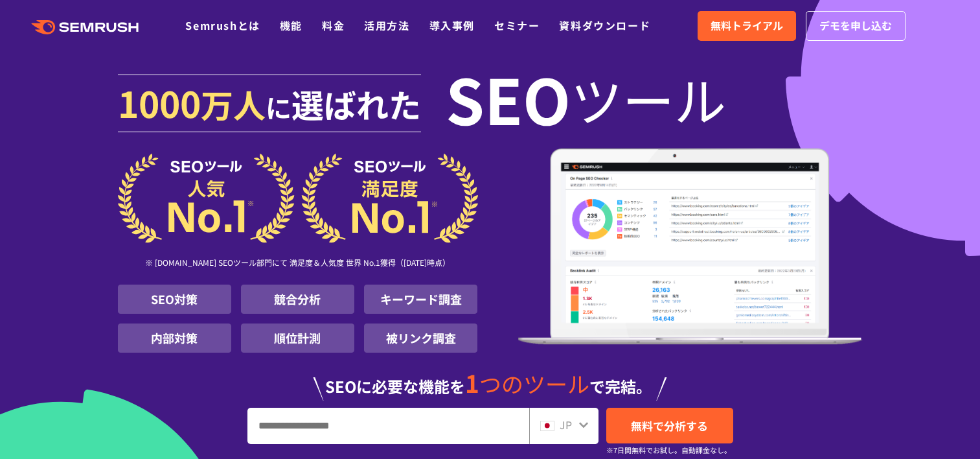 The width and height of the screenshot is (980, 459). I want to click on span: に, so click(279, 107).